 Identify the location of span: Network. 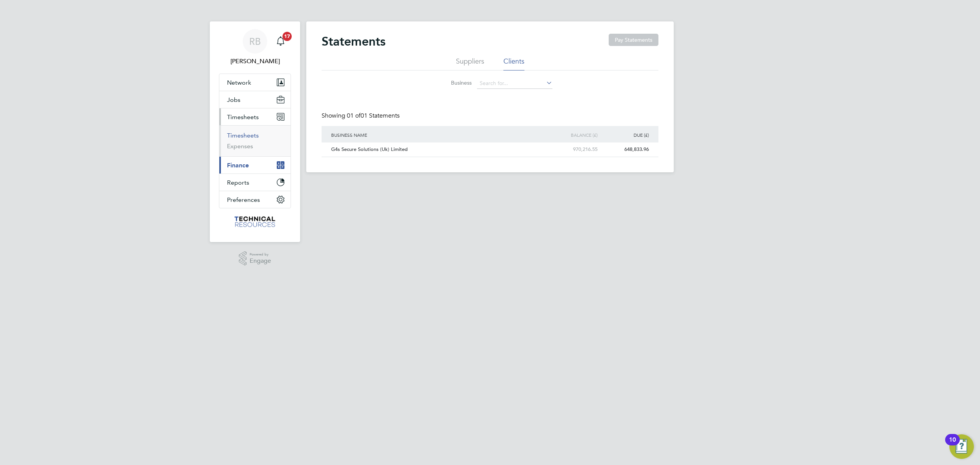
(239, 82).